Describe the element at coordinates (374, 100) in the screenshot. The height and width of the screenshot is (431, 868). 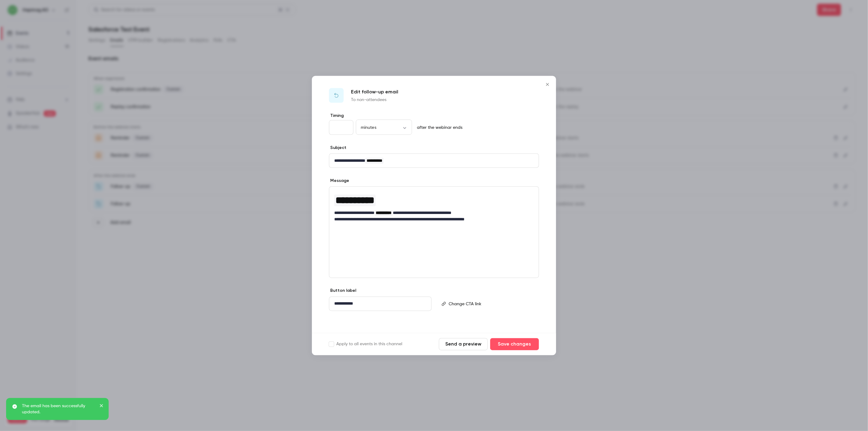
I see `p: To non-attendees` at that location.